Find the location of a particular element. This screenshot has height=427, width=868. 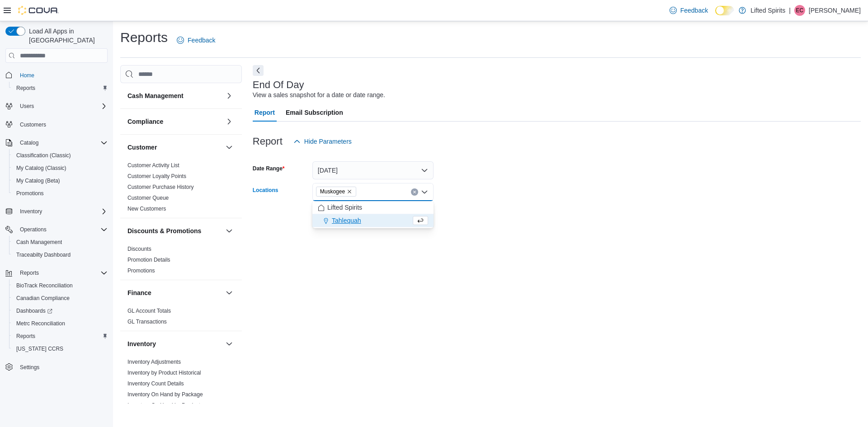

span: Feedback is located at coordinates (694, 10).